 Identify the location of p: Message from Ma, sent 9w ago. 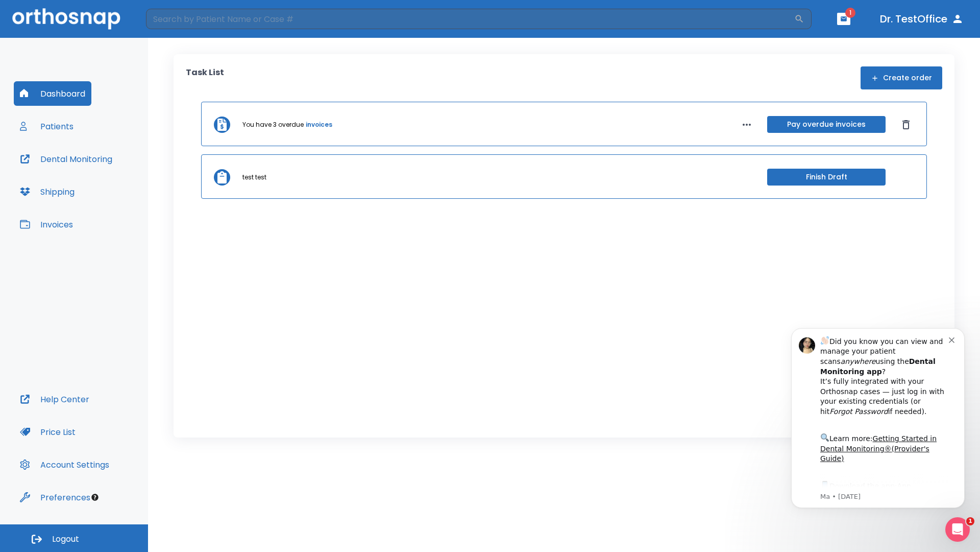
(109, 181).